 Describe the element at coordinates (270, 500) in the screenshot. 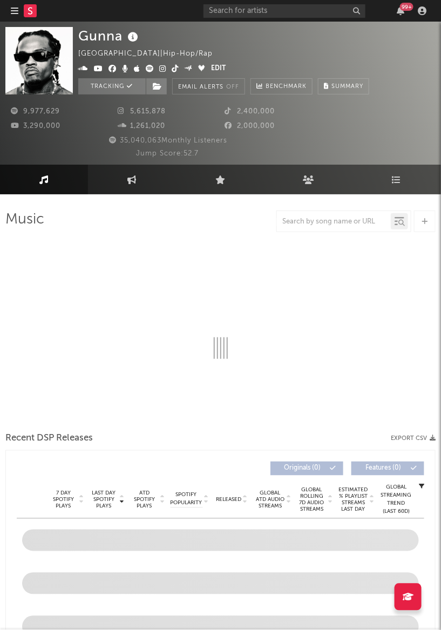

I see `span: Global ATD Audio Streams` at that location.